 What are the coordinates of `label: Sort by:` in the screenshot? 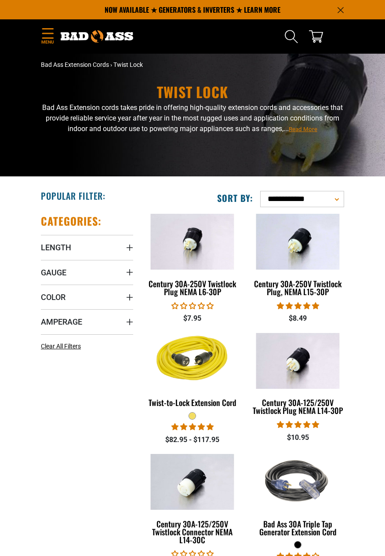 It's located at (235, 198).